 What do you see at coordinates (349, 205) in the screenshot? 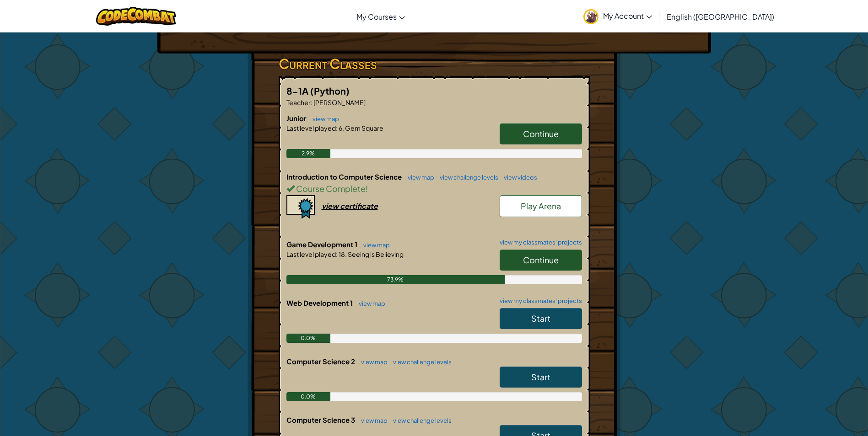
I see `div: view certificate` at bounding box center [349, 205].